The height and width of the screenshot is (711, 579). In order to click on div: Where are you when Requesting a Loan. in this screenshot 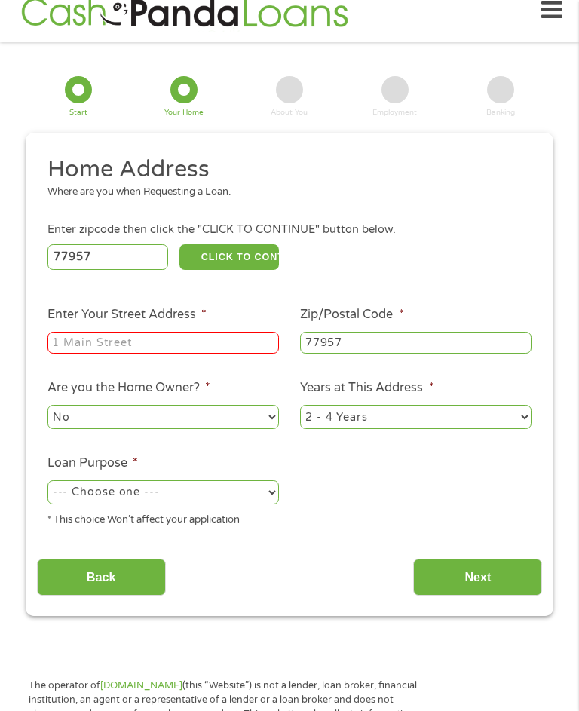, I will do `click(284, 192)`.